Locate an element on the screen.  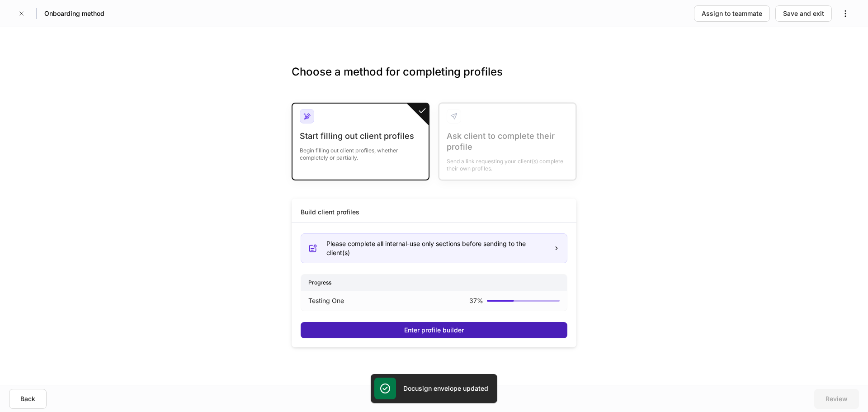
button: Review is located at coordinates (836, 399).